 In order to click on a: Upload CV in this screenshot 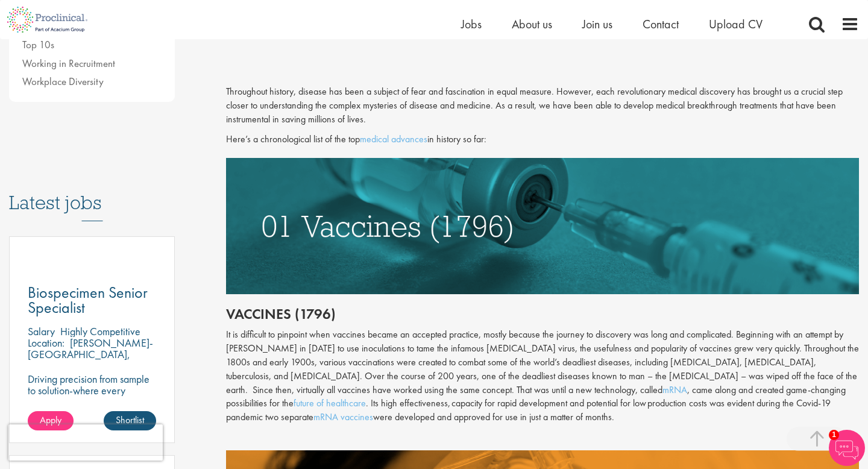, I will do `click(736, 24)`.